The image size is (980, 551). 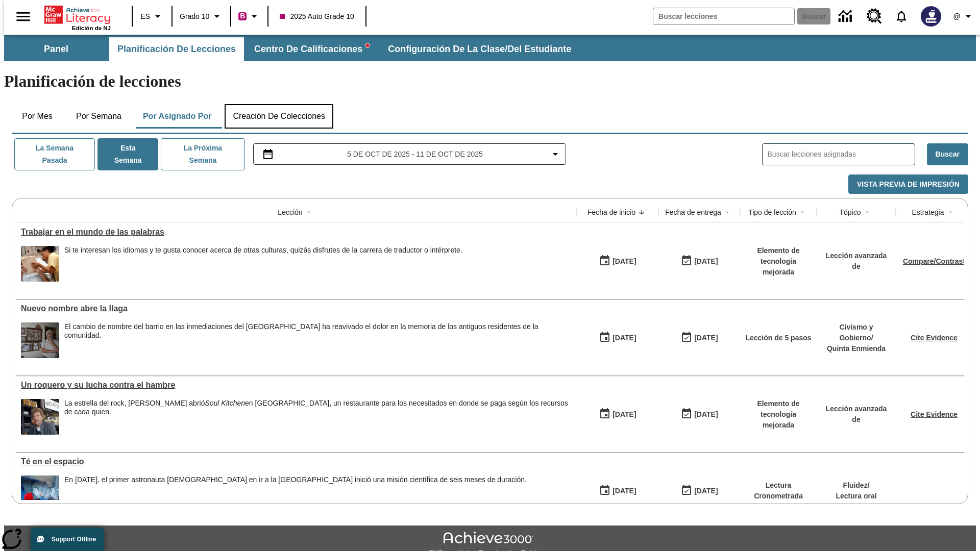 What do you see at coordinates (856, 485) in the screenshot?
I see `p: Fluidez /` at bounding box center [856, 485].